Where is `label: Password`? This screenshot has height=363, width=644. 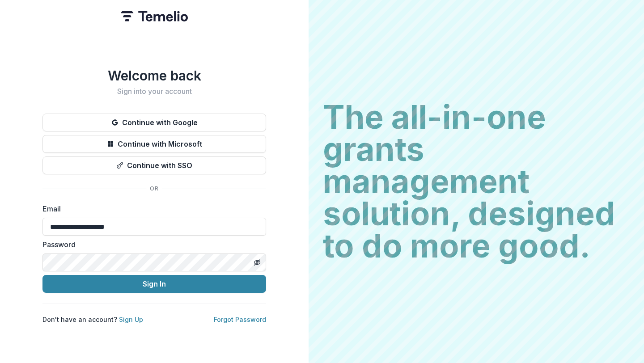 label: Password is located at coordinates (152, 244).